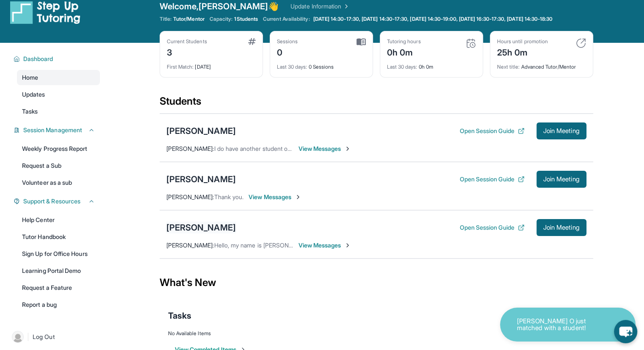 The height and width of the screenshot is (350, 644). What do you see at coordinates (287, 52) in the screenshot?
I see `div: 0` at bounding box center [287, 52].